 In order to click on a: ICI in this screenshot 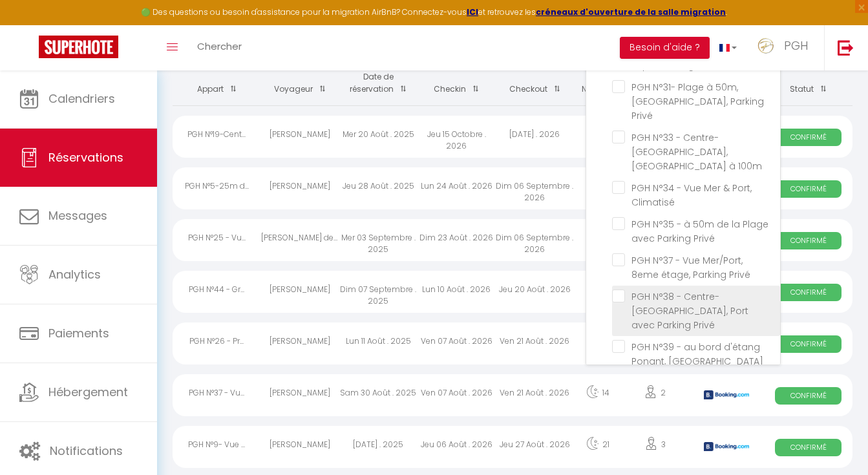, I will do `click(472, 12)`.